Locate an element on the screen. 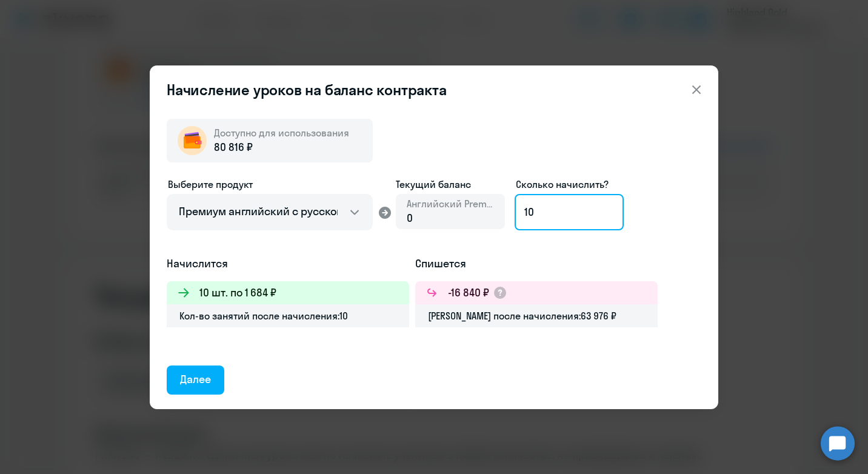 This screenshot has height=474, width=868. h3: -16 840 ₽ is located at coordinates (469, 293).